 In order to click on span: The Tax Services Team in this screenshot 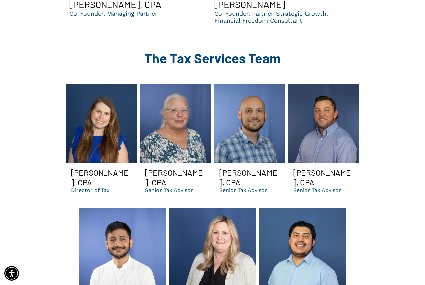, I will do `click(212, 58)`.